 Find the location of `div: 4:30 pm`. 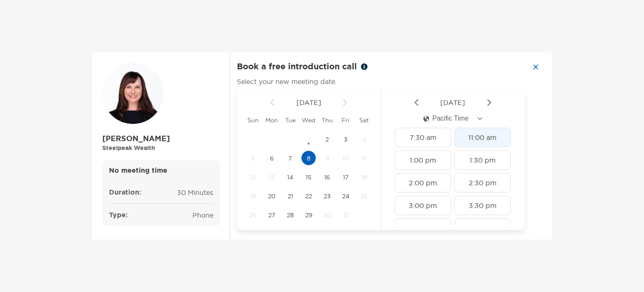

div: 4:30 pm is located at coordinates (483, 228).